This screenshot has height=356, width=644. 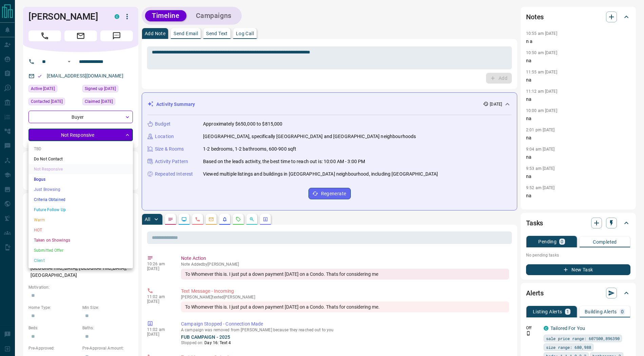 I want to click on li: Submitted Offer, so click(x=81, y=251).